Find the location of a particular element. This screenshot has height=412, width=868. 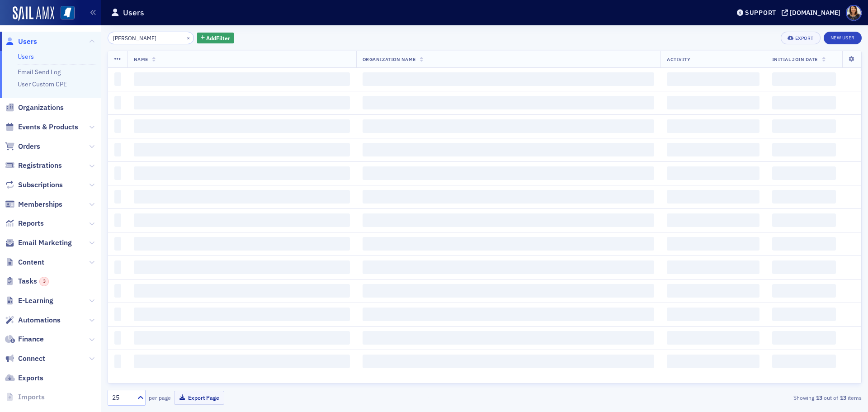

a: Orders is located at coordinates (23, 147).